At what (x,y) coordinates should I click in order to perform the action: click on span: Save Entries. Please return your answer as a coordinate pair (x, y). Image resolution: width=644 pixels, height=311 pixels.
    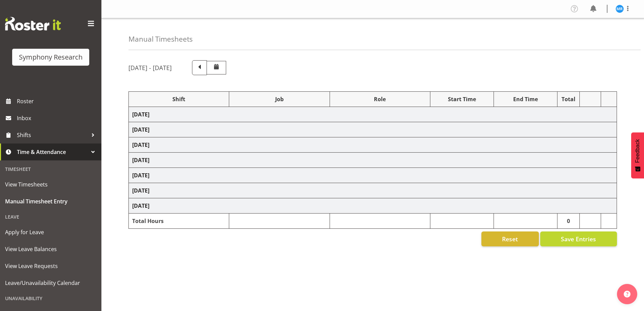
    Looking at the image, I should click on (578, 239).